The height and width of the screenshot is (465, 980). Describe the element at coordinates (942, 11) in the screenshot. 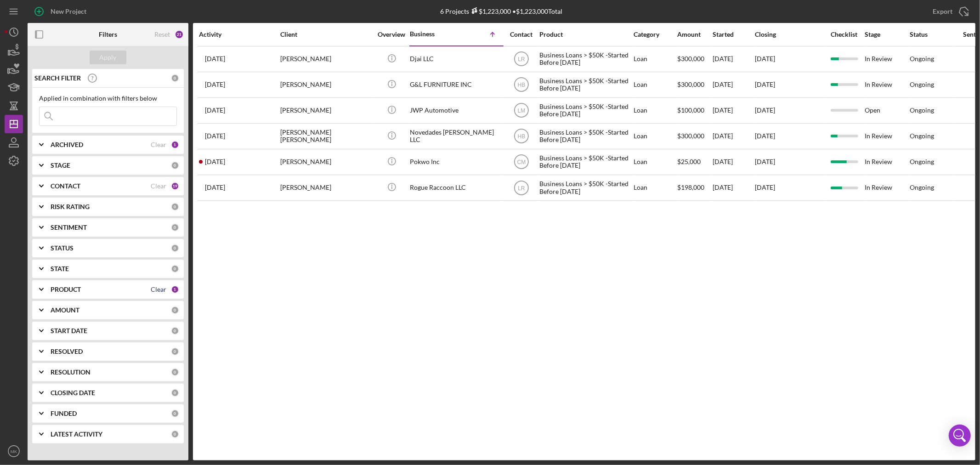

I see `div: Export` at that location.